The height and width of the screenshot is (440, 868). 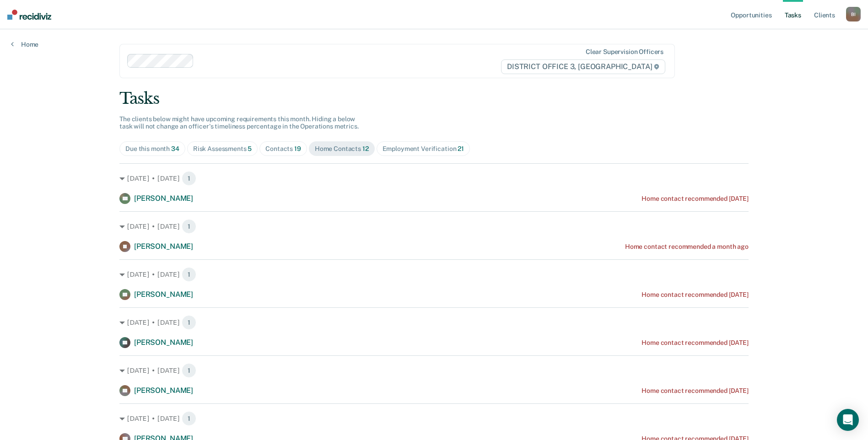 I want to click on div: Tasks, so click(x=434, y=99).